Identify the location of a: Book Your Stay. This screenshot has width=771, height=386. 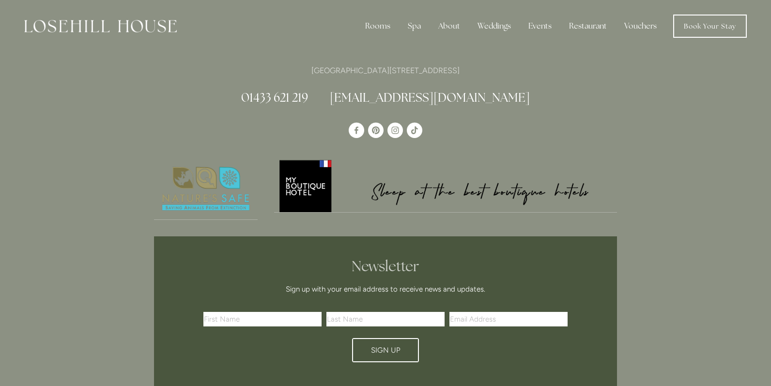
(710, 26).